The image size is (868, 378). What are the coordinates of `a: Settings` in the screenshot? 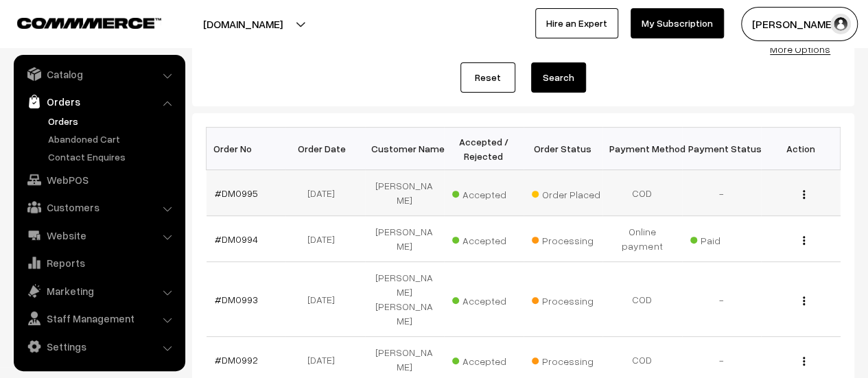 It's located at (99, 346).